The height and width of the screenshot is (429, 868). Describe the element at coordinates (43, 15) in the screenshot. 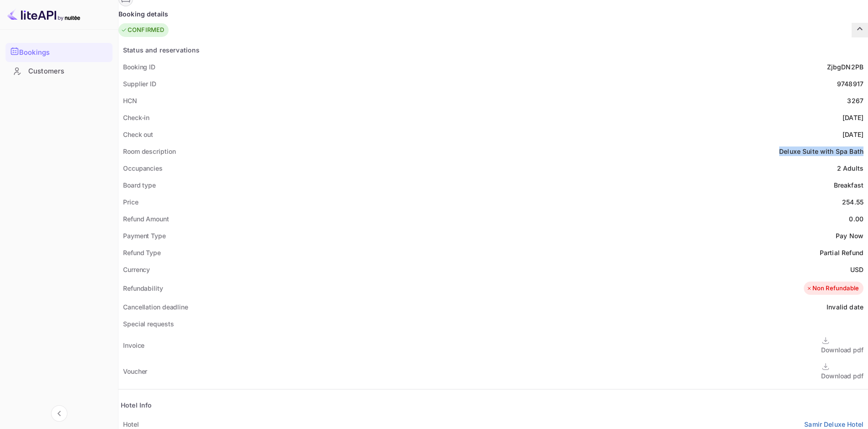

I see `img: LiteAPI logo` at that location.